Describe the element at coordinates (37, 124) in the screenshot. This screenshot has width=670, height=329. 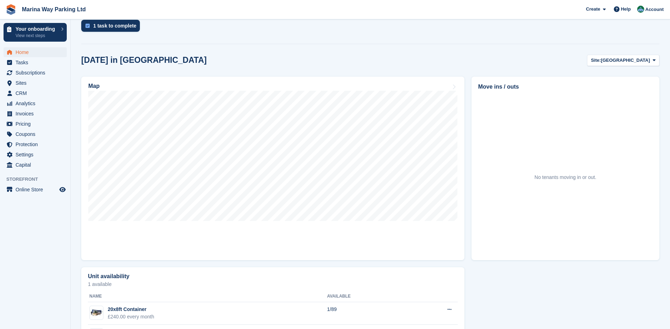
I see `span: Pricing` at that location.